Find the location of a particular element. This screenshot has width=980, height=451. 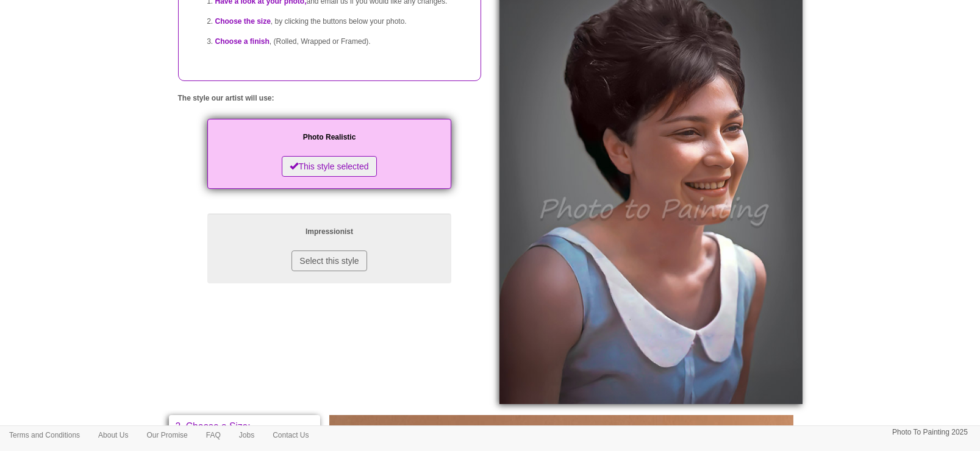

button: This style selected is located at coordinates (329, 167).